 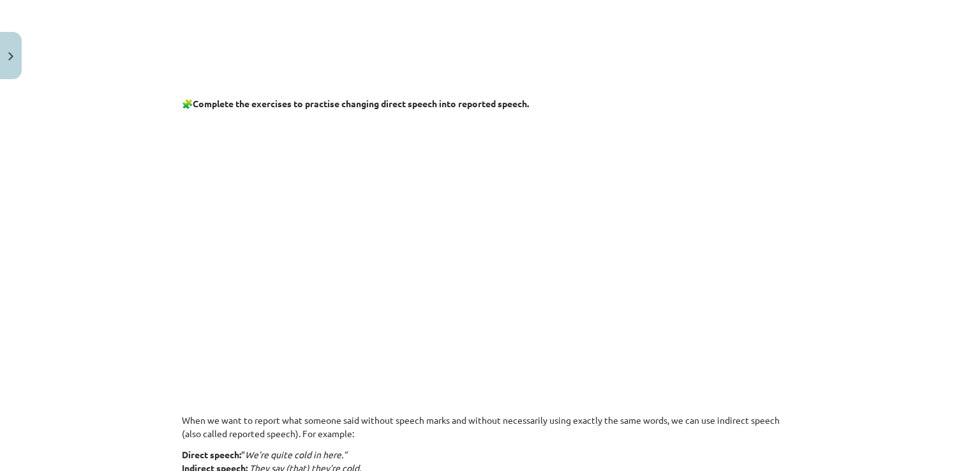 I want to click on em: We’re quite cold in here.”, so click(x=296, y=455).